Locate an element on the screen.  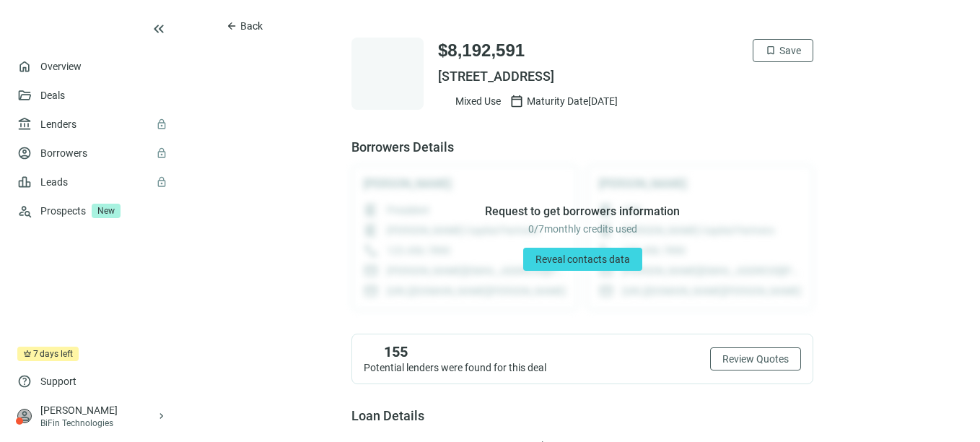
span: keyboard_arrow_right is located at coordinates (161, 416).